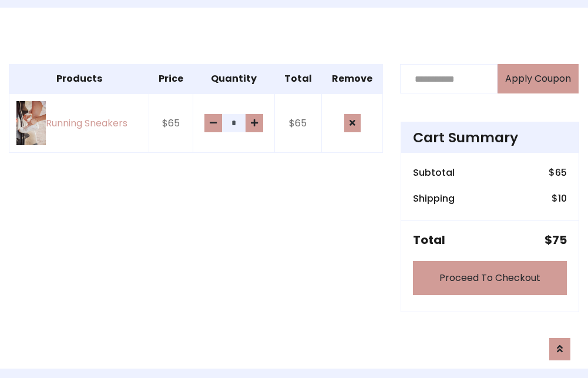 Image resolution: width=588 pixels, height=378 pixels. I want to click on h6: Subtotal, so click(434, 173).